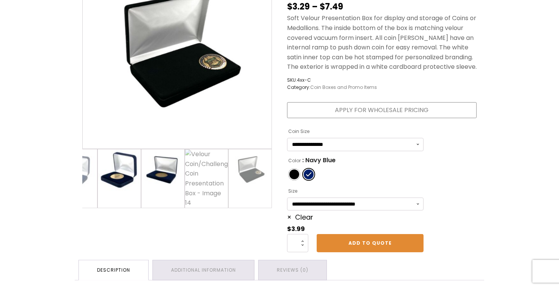 The height and width of the screenshot is (288, 559). I want to click on a: Coin Boxes and Promo Items, so click(344, 87).